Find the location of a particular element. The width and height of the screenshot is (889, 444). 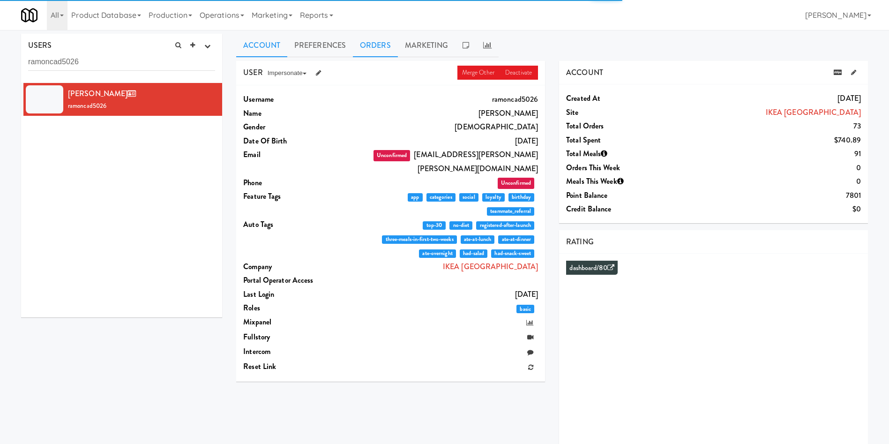

dt: Email is located at coordinates (302, 155).